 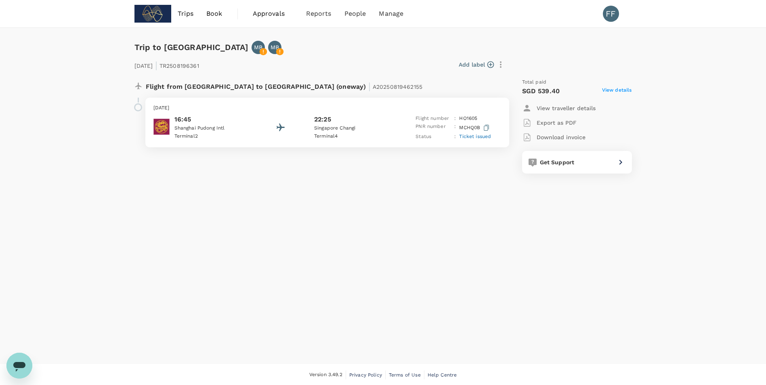 I want to click on button: Add label, so click(x=476, y=65).